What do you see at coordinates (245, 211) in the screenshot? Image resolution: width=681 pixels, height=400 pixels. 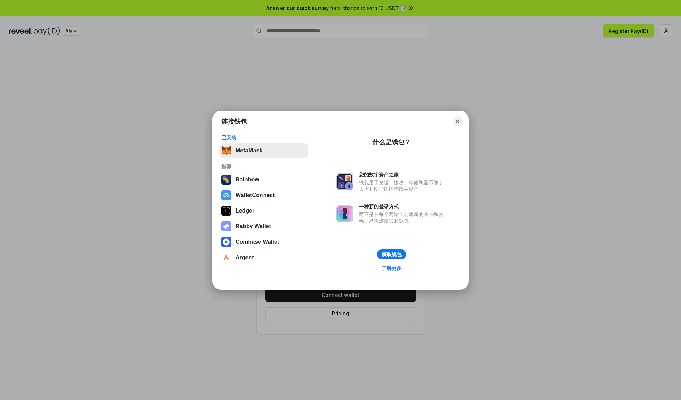 I see `div: Ledger` at bounding box center [245, 211].